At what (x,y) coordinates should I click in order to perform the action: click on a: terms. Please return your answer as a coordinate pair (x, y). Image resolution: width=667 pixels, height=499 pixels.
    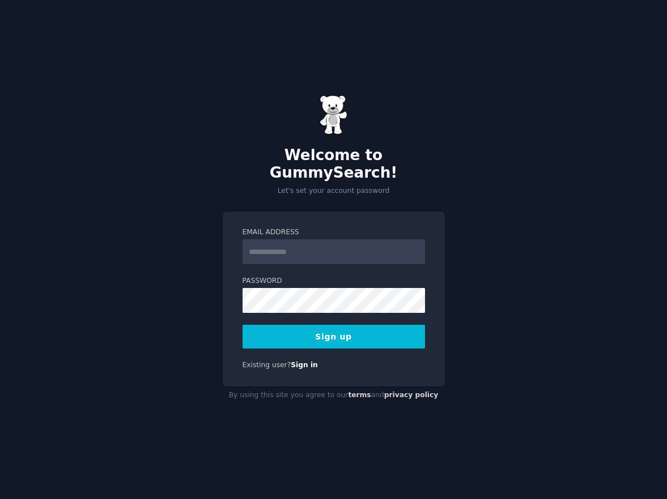
    Looking at the image, I should click on (359, 395).